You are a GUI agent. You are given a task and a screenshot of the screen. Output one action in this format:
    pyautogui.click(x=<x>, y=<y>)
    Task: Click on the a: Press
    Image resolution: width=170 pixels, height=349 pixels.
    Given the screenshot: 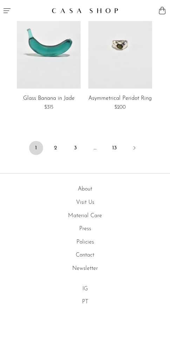 What is the action you would take?
    pyautogui.click(x=85, y=229)
    